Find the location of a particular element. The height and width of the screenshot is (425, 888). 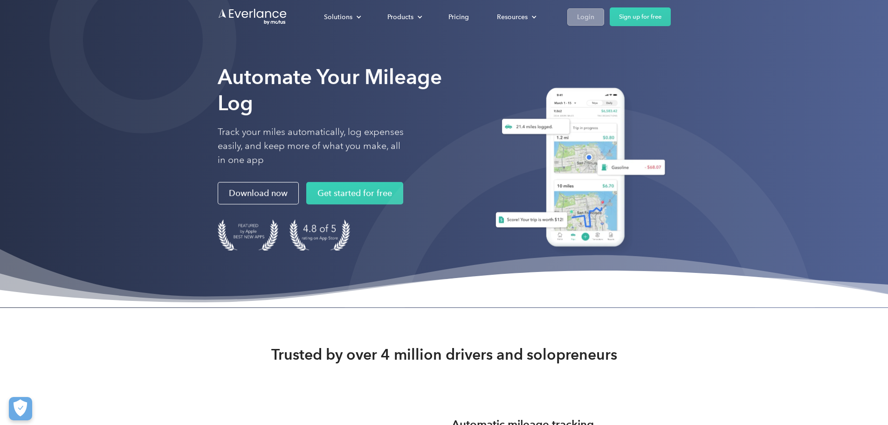

a: Pricing is located at coordinates (459, 17).